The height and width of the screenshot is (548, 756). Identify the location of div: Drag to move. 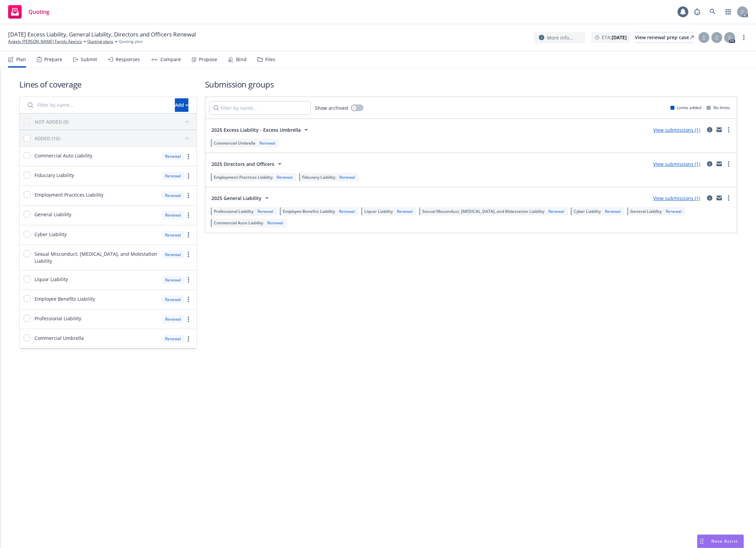
(701, 541).